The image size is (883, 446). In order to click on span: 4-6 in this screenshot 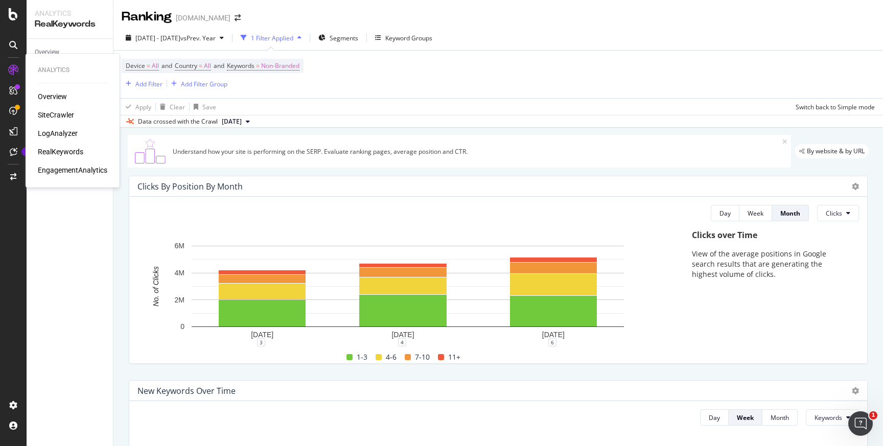, I will do `click(391, 357)`.